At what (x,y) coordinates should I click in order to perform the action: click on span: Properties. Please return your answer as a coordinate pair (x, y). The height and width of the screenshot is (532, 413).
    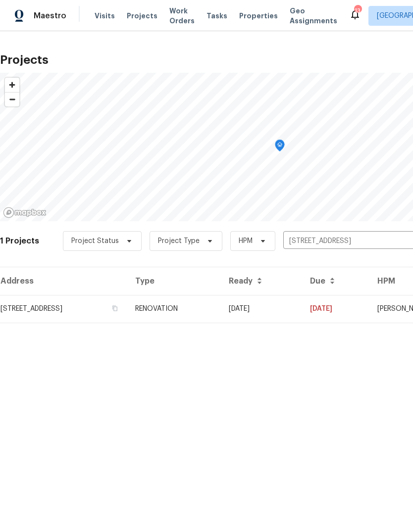
    Looking at the image, I should click on (259, 16).